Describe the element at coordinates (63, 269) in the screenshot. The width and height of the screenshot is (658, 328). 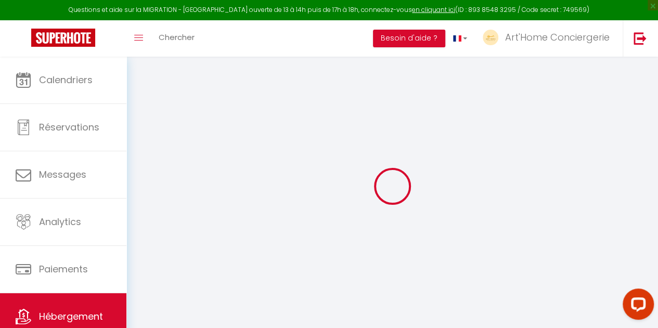
I see `span: Paiements` at that location.